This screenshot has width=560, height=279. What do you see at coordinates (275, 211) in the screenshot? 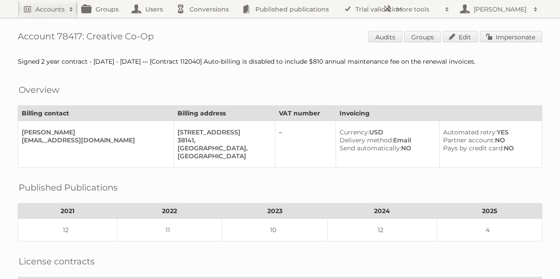
I see `th: 2023` at bounding box center [275, 211].